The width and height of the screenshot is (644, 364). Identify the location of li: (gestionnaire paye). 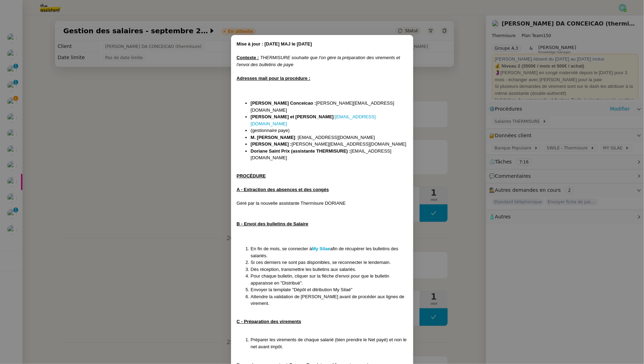
(329, 130).